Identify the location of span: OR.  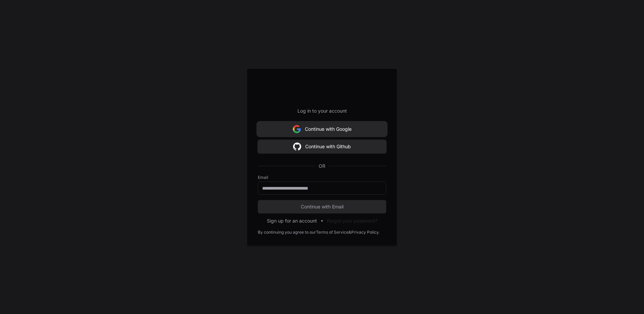
(322, 166).